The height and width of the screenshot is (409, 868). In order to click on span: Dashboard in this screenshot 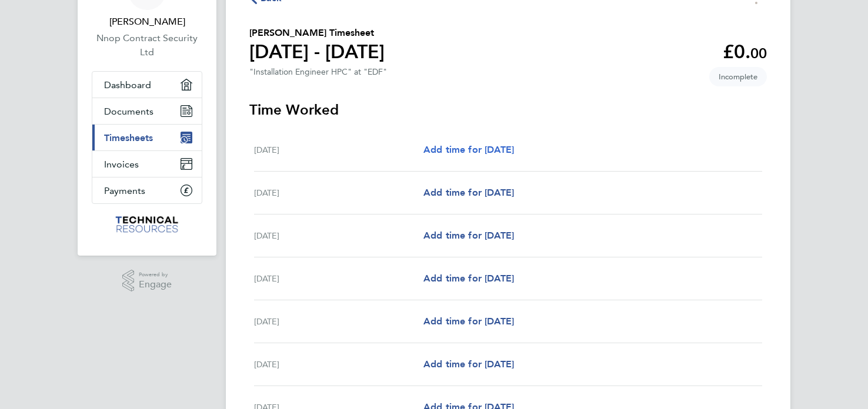, I will do `click(128, 84)`.